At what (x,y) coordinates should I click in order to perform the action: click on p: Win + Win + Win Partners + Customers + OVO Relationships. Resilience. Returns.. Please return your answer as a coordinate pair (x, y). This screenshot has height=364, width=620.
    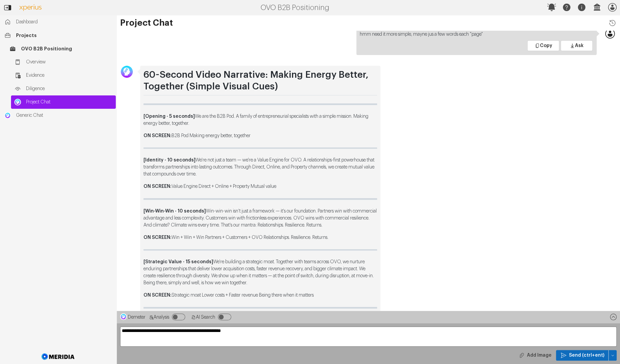
    Looking at the image, I should click on (261, 237).